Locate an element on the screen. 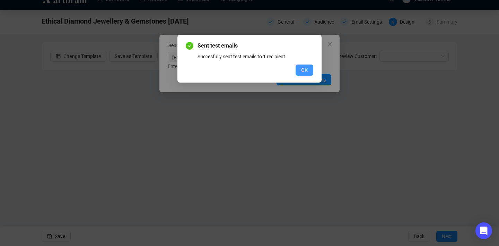  span: OK is located at coordinates (304, 70).